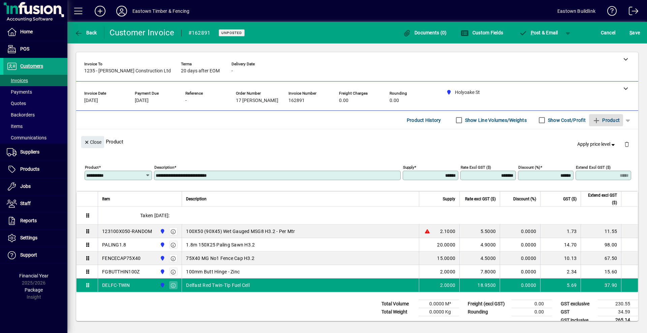  I want to click on a: Home, so click(35, 32).